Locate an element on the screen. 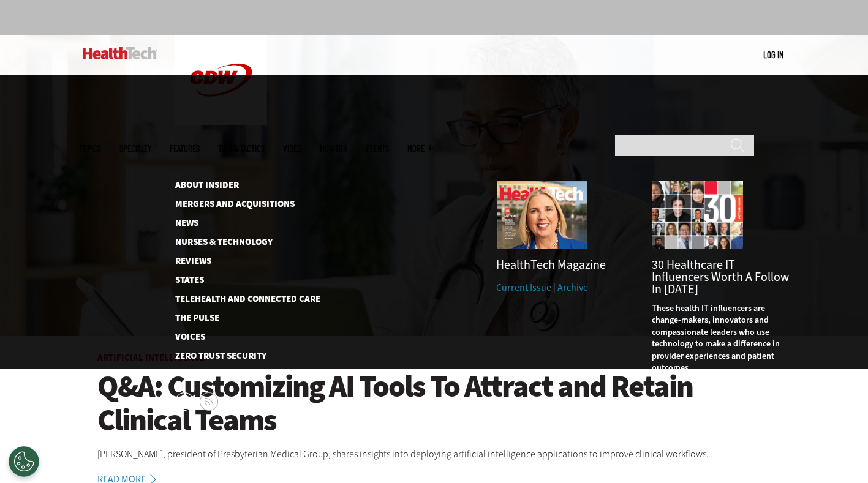 This screenshot has width=868, height=483. a: The Pulse is located at coordinates (238, 318).